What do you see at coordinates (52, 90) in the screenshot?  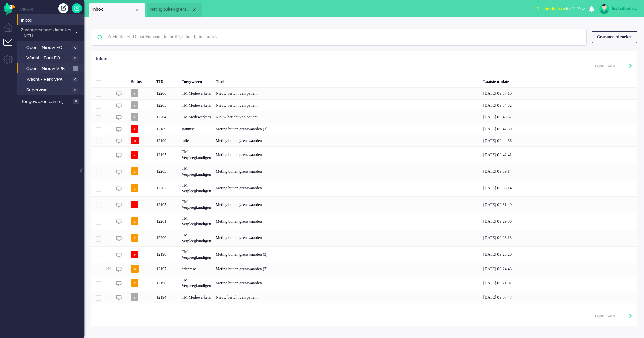 I see `a: Supervisie 0` at bounding box center [52, 90].